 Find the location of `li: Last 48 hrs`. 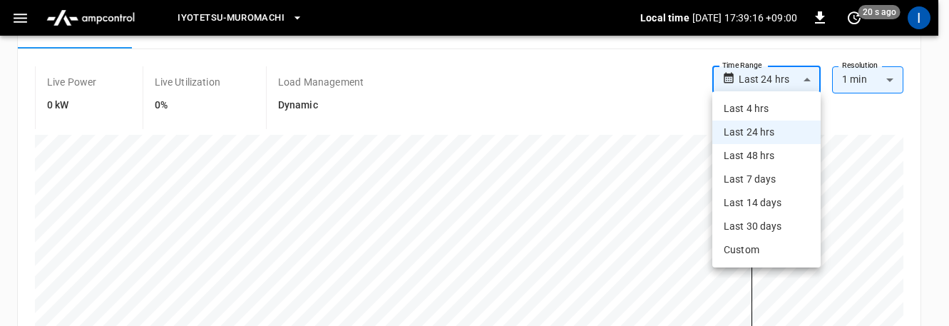

li: Last 48 hrs is located at coordinates (766, 155).